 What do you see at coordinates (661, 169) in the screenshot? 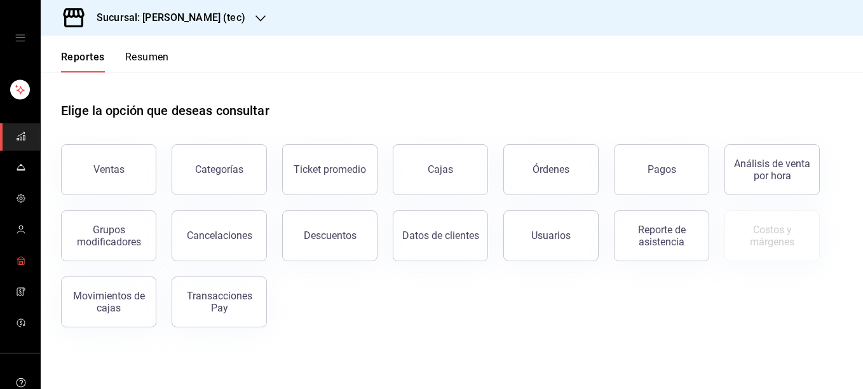
I see `div: Pagos` at bounding box center [661, 169].